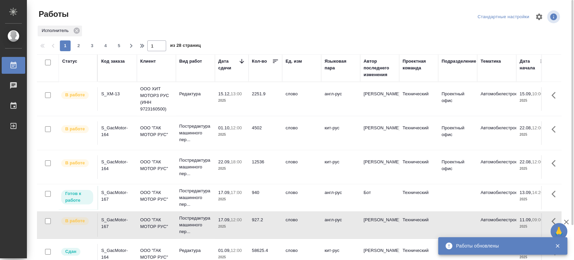 This screenshot has width=574, height=260. Describe the element at coordinates (77, 197) in the screenshot. I see `div: Исполнитель может приступить к работе` at that location.